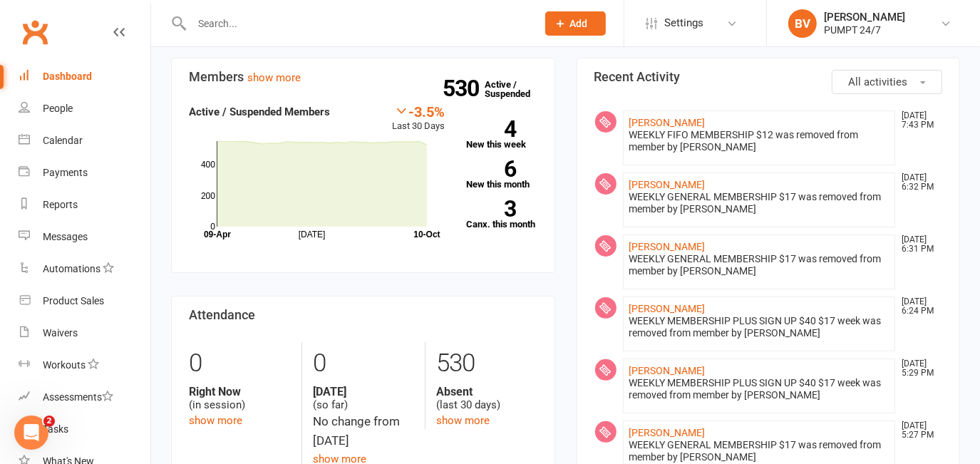  What do you see at coordinates (35, 32) in the screenshot?
I see `a: Clubworx` at bounding box center [35, 32].